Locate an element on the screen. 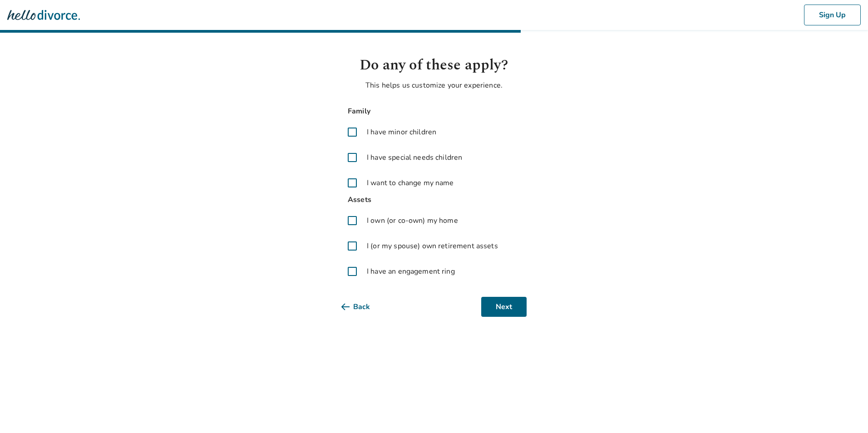 This screenshot has height=433, width=868. span: I have an engagement ring is located at coordinates (411, 272).